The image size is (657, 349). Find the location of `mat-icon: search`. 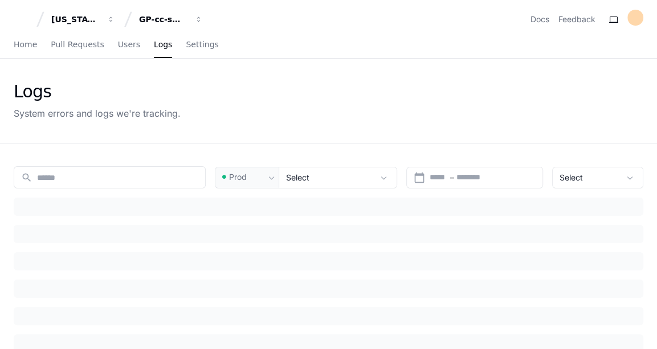

mat-icon: search is located at coordinates (27, 178).